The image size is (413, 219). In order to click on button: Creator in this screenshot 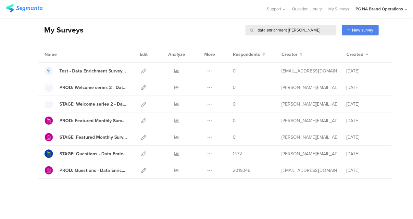, I will do `click(292, 54)`.